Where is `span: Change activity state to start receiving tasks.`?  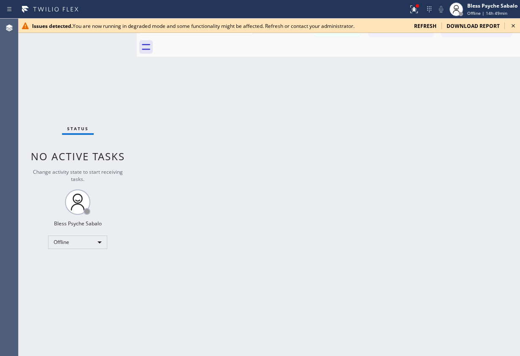 span: Change activity state to start receiving tasks. is located at coordinates (78, 175).